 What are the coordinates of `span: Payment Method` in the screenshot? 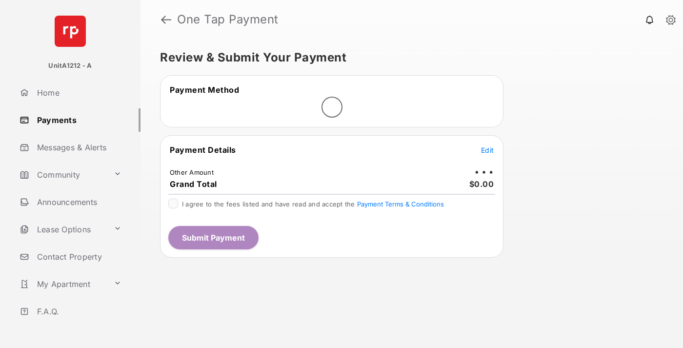 It's located at (204, 90).